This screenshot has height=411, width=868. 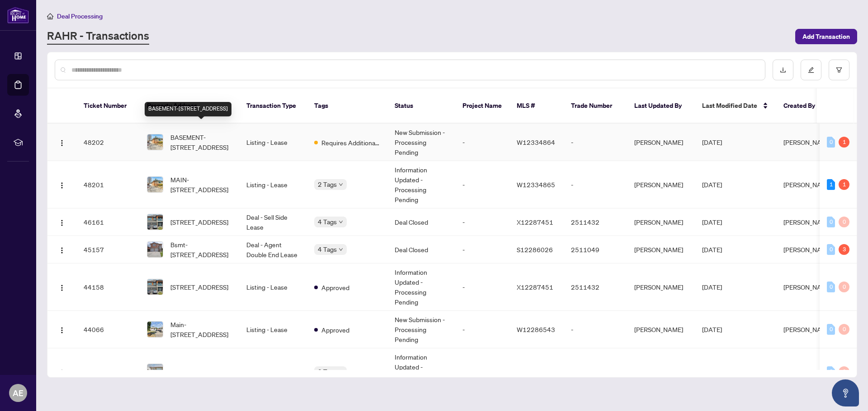 What do you see at coordinates (422, 330) in the screenshot?
I see `td: New Submission - Processing Pending` at bounding box center [422, 330].